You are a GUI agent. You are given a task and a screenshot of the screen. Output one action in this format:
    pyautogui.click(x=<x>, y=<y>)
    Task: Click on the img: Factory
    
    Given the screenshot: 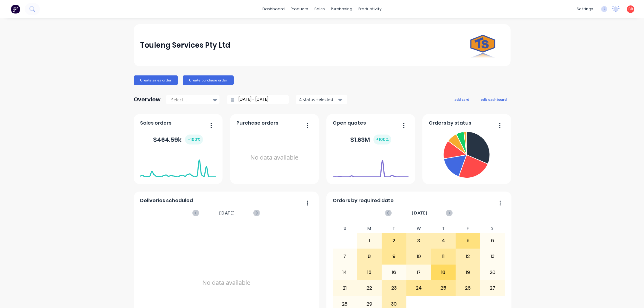 What is the action you would take?
    pyautogui.click(x=16, y=9)
    